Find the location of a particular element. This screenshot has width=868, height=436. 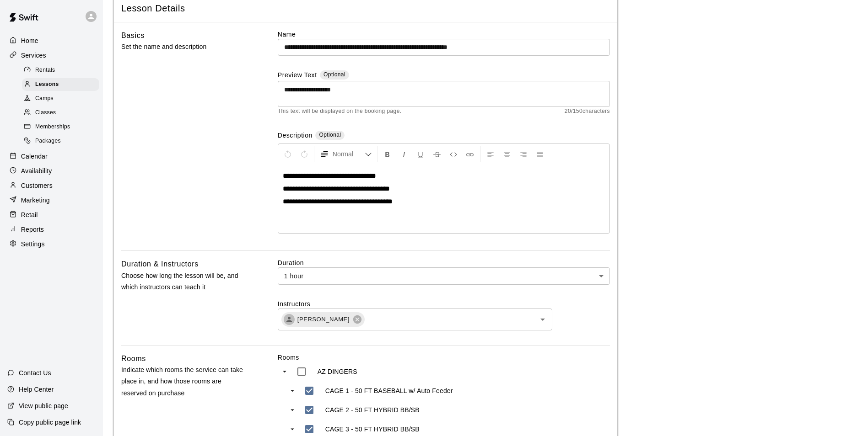

p: Calendar is located at coordinates (34, 157).